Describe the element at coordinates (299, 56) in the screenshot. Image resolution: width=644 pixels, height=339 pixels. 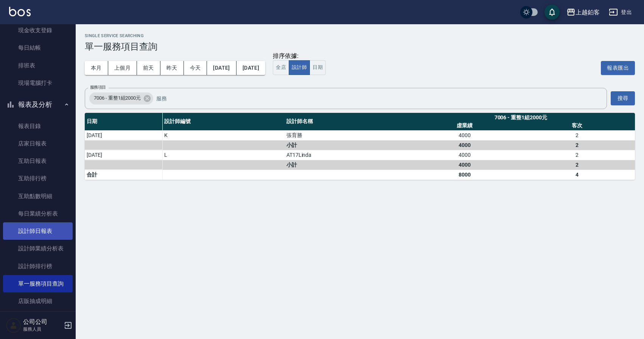
I see `div: 排序依據:` at that location.